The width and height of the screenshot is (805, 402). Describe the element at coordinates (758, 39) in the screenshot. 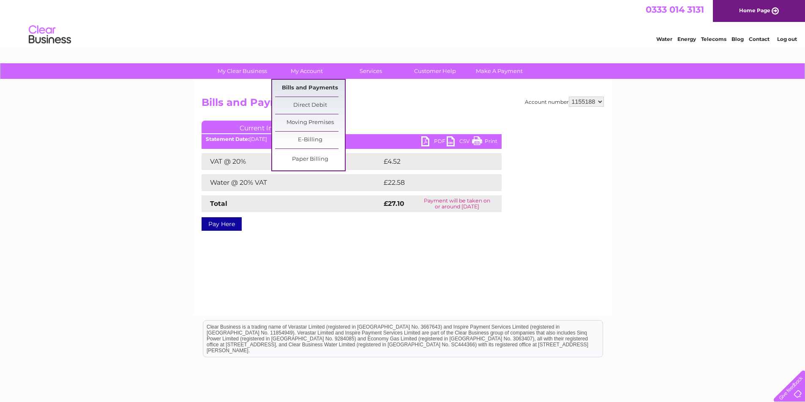

I see `a: Contact` at that location.